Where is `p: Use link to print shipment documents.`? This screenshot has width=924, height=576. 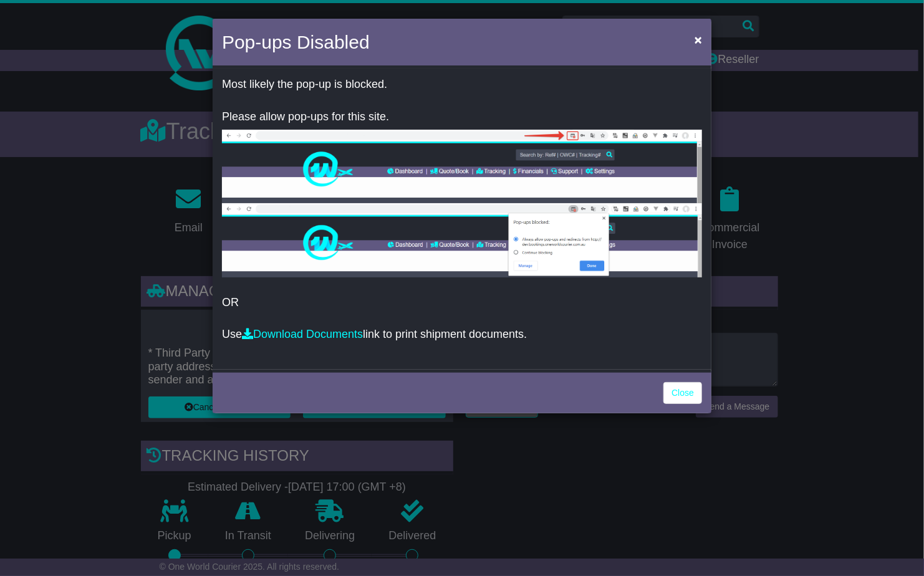 p: Use link to print shipment documents. is located at coordinates (462, 335).